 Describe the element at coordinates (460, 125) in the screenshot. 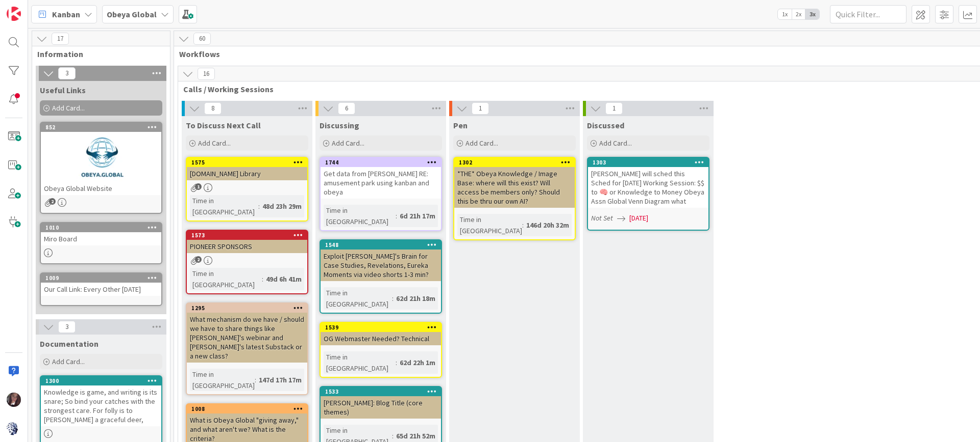

I see `span: Pen` at that location.